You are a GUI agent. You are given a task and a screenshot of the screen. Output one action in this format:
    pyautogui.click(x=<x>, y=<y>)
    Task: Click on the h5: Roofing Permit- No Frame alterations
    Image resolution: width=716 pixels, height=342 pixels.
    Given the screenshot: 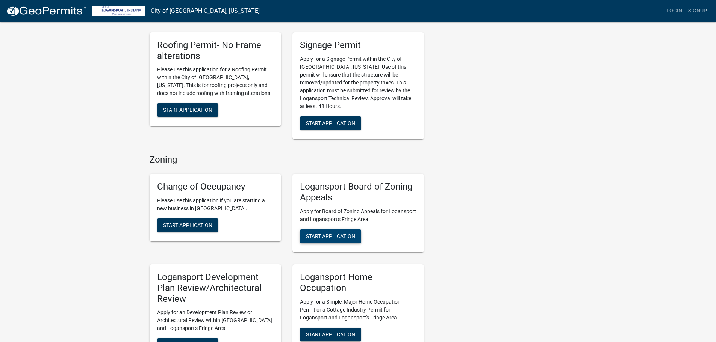 What is the action you would take?
    pyautogui.click(x=215, y=51)
    